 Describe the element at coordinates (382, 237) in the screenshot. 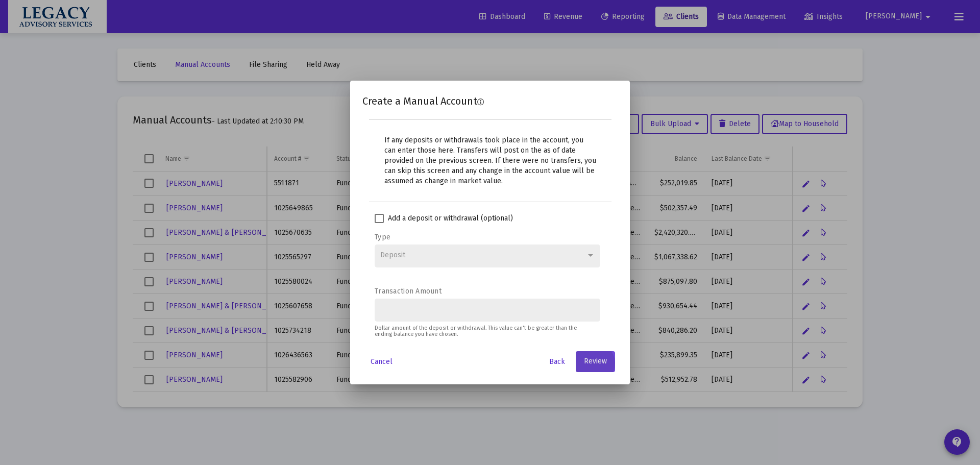

I see `label: Type` at that location.